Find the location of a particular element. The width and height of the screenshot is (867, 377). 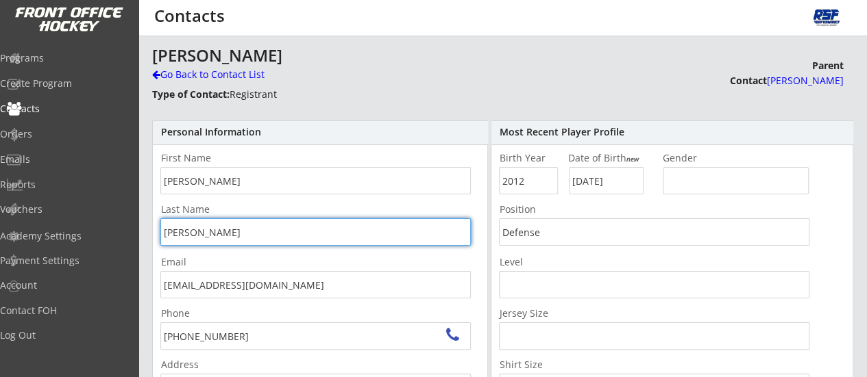

div: Position is located at coordinates (541, 210).